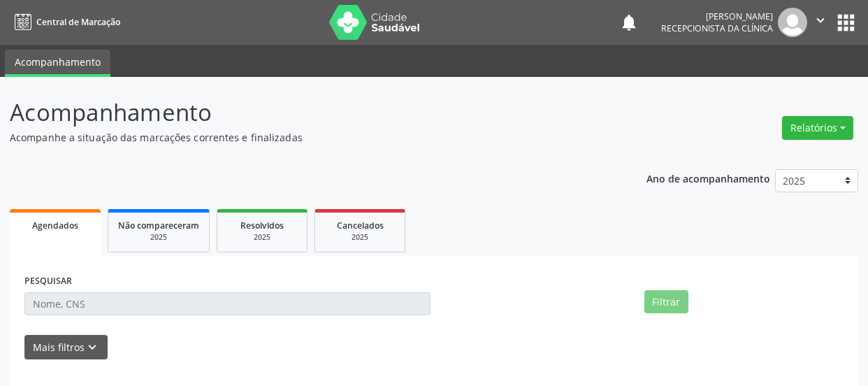 The width and height of the screenshot is (868, 386). Describe the element at coordinates (159, 225) in the screenshot. I see `span: Não compareceram` at that location.